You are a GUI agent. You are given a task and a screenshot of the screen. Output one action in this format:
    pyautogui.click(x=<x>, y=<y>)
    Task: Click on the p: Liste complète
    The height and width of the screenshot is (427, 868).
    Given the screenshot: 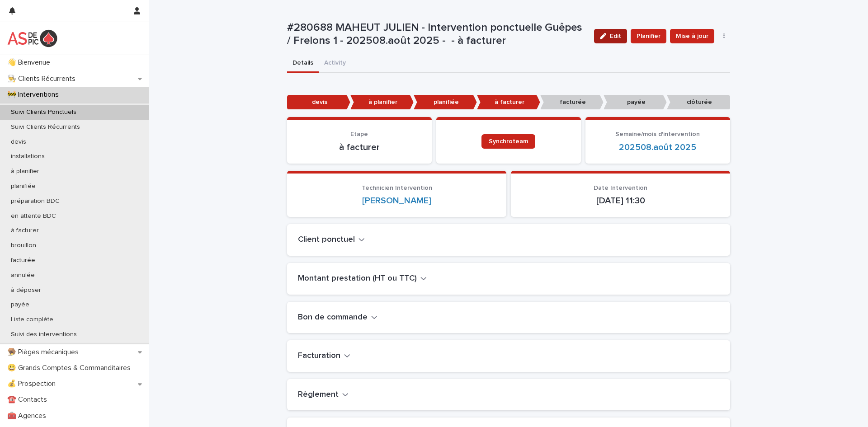 What is the action you would take?
    pyautogui.click(x=32, y=319)
    